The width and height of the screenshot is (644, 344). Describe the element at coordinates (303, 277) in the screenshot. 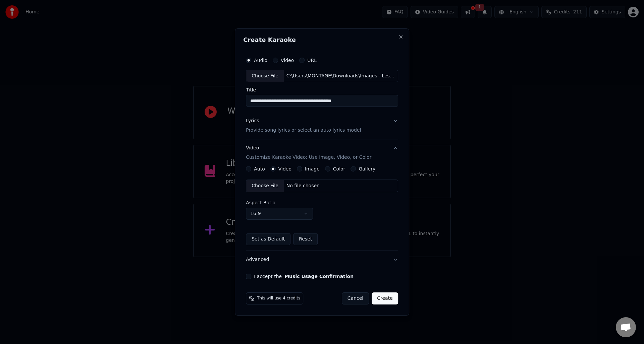

I see `label: I accept the` at that location.